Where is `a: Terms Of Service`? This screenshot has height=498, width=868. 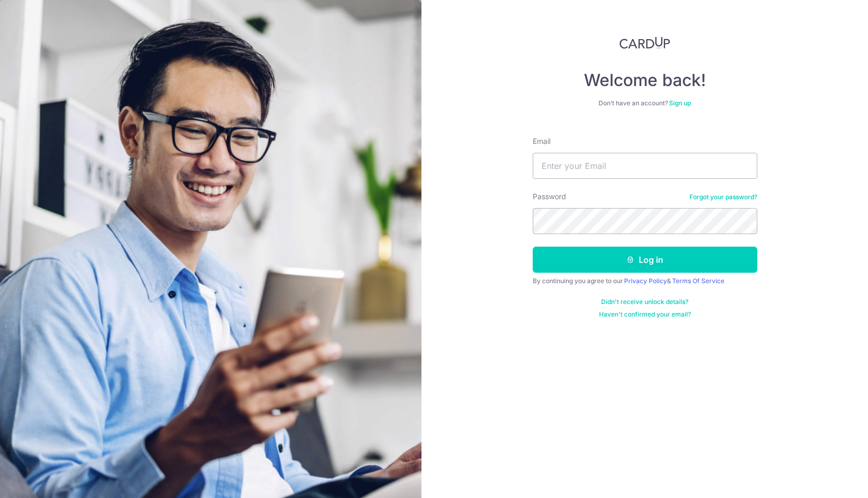 a: Terms Of Service is located at coordinates (698, 281).